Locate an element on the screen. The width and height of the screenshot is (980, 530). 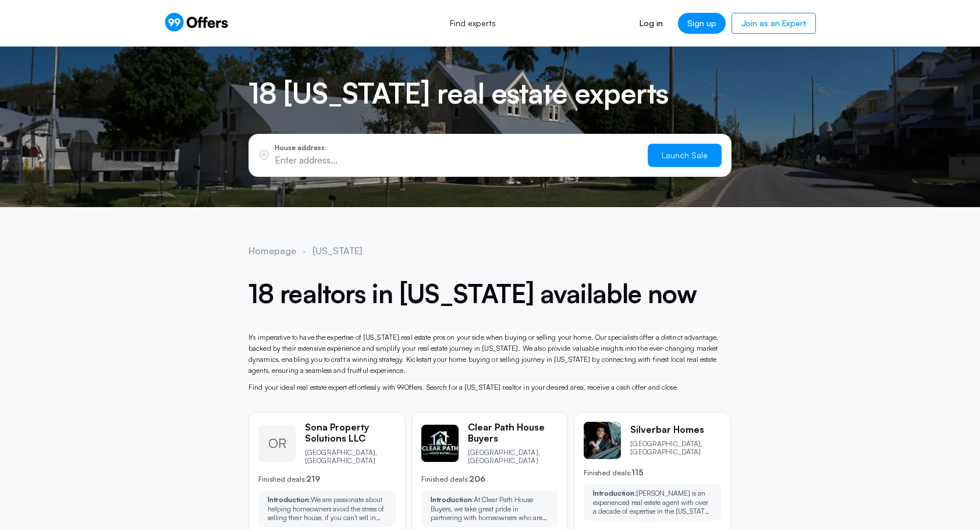
input: Enter address... is located at coordinates (456, 160).